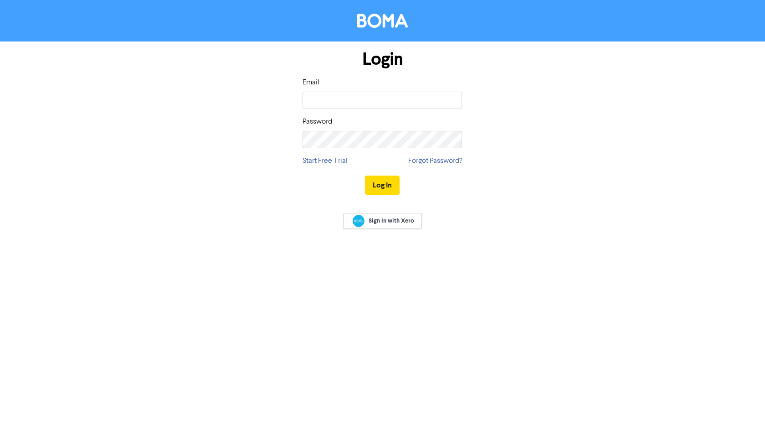 The height and width of the screenshot is (436, 765). What do you see at coordinates (311, 82) in the screenshot?
I see `label: Email` at bounding box center [311, 82].